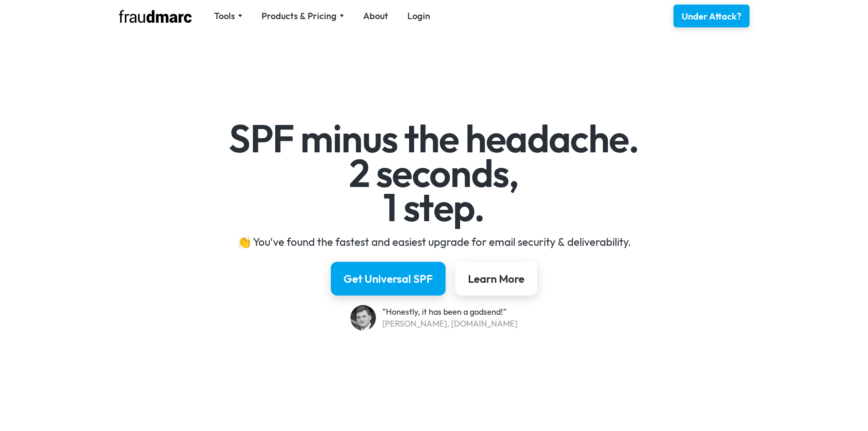  Describe the element at coordinates (375, 16) in the screenshot. I see `a: About` at that location.